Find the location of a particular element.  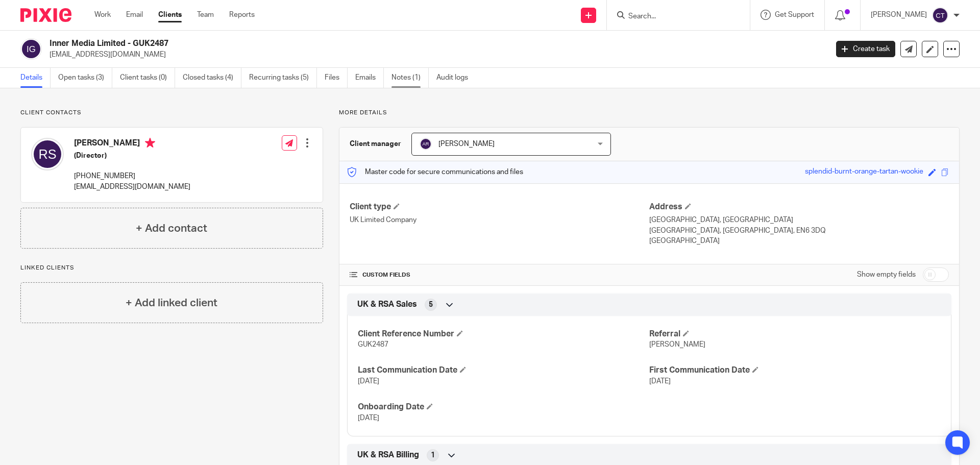

a: Files is located at coordinates (336, 77).